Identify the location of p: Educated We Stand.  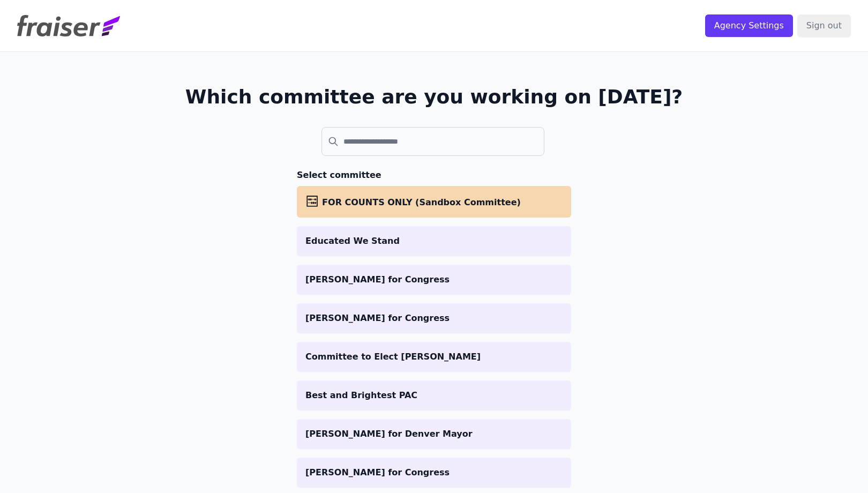
(434, 241).